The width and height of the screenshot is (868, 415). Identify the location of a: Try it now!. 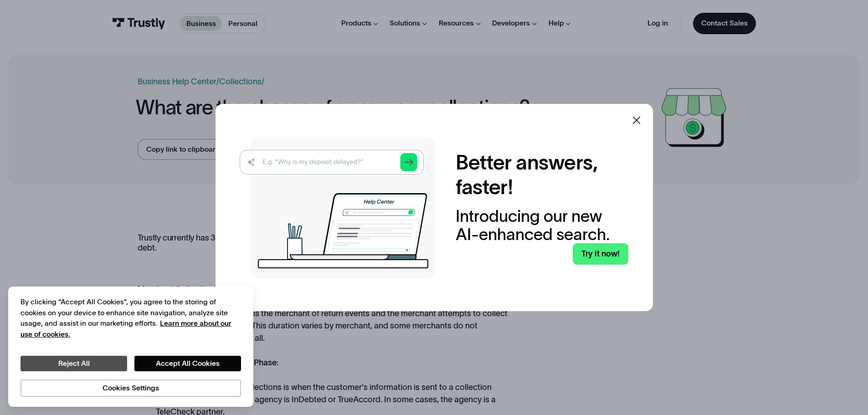
(601, 254).